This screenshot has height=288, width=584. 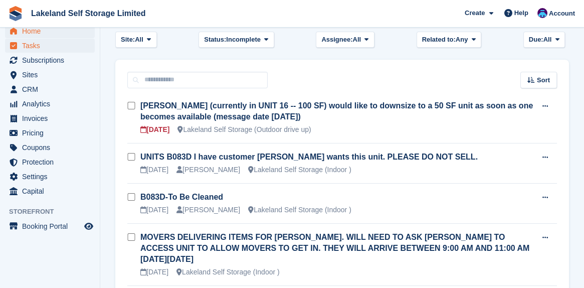 I want to click on span: Create, so click(x=475, y=13).